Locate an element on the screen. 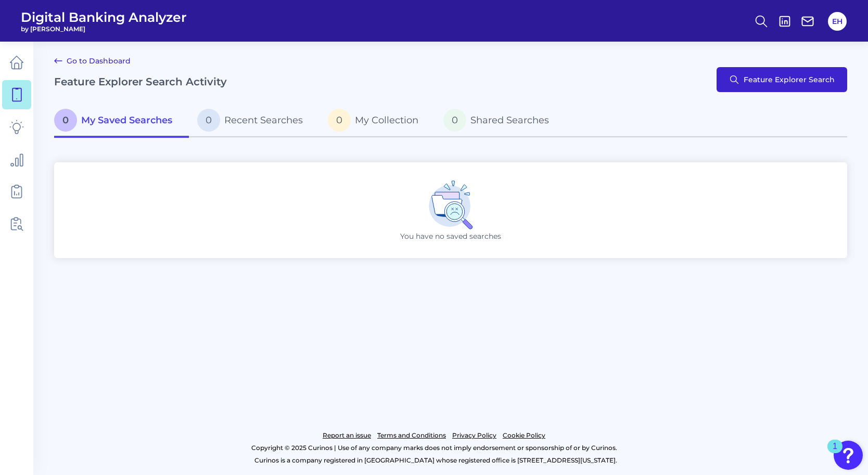  a: Privacy Policy is located at coordinates (474, 436).